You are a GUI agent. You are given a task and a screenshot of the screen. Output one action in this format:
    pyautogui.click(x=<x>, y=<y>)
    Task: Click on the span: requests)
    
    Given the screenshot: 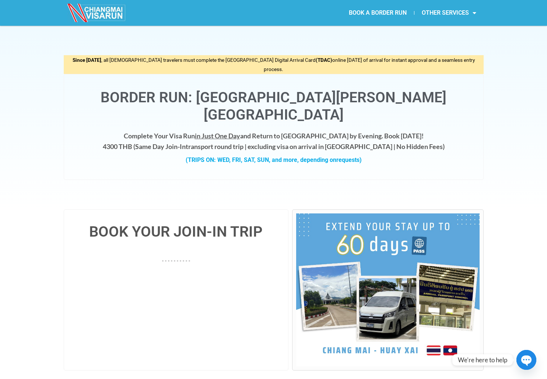 What is the action you would take?
    pyautogui.click(x=349, y=160)
    